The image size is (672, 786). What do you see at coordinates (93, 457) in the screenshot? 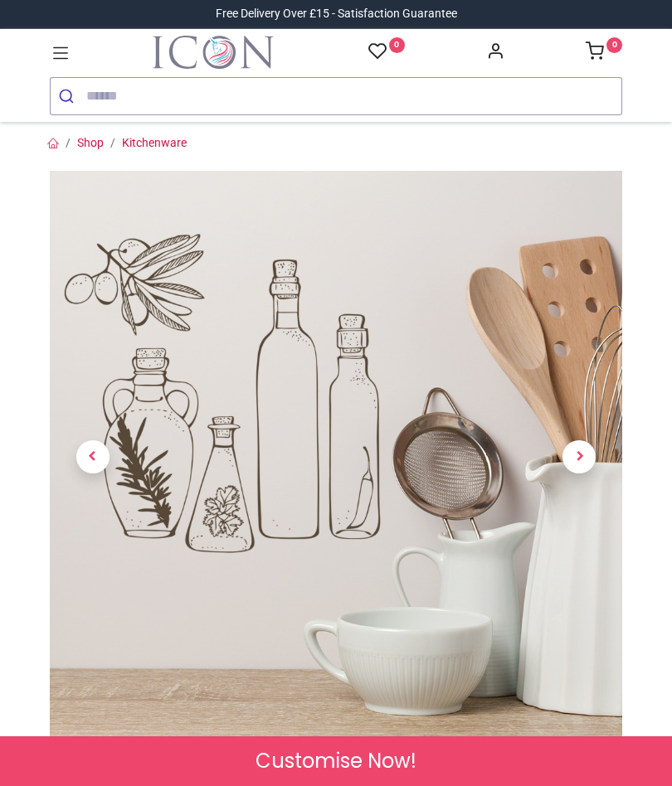
I see `a: Previous` at bounding box center [93, 457].